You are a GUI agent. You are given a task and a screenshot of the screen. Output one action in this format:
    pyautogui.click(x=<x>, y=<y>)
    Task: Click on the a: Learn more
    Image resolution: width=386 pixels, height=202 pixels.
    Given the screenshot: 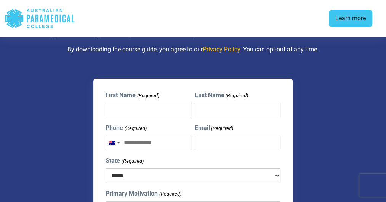 What is the action you would take?
    pyautogui.click(x=351, y=19)
    